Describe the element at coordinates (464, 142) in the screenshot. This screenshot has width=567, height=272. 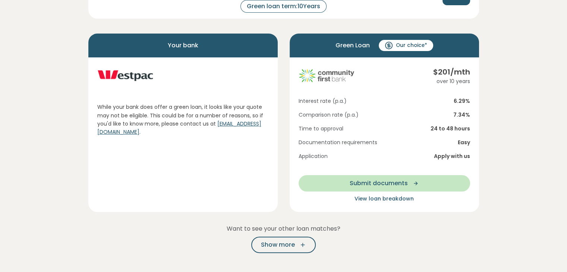
I see `span: Easy` at that location.